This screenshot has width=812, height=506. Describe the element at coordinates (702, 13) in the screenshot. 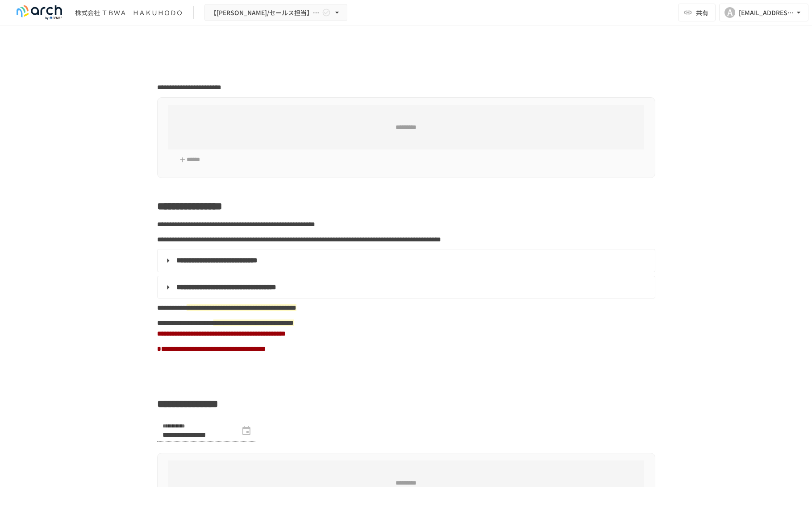

I see `span: 共有` at that location.